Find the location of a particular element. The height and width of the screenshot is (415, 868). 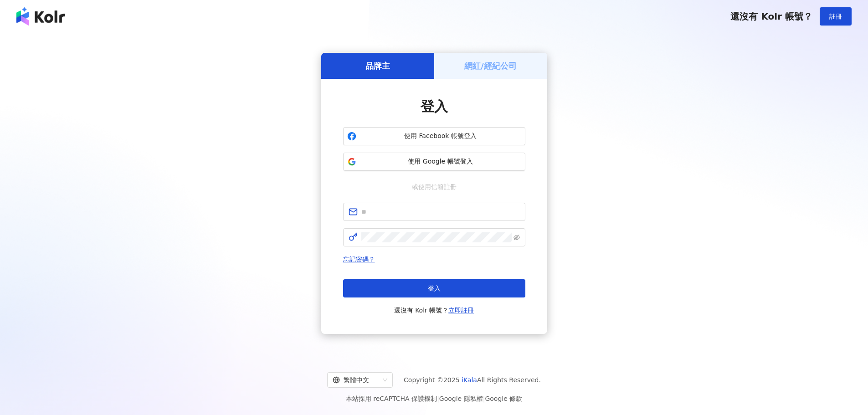

span: 註冊 is located at coordinates (836, 16).